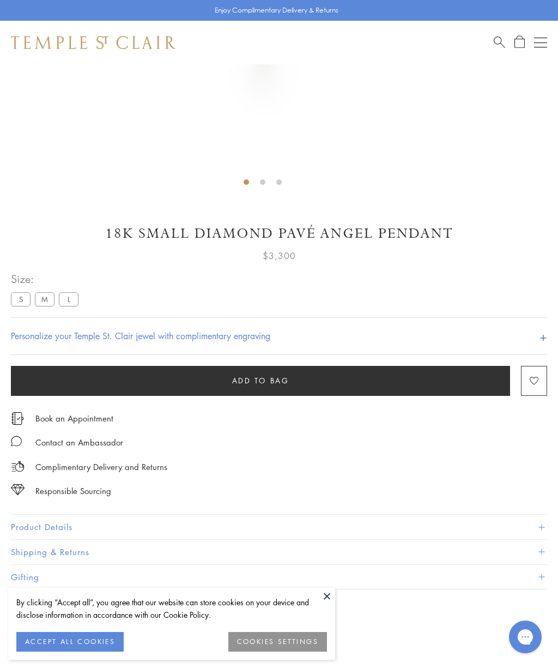  What do you see at coordinates (17, 466) in the screenshot?
I see `img: icon_delivery.svg` at bounding box center [17, 466].